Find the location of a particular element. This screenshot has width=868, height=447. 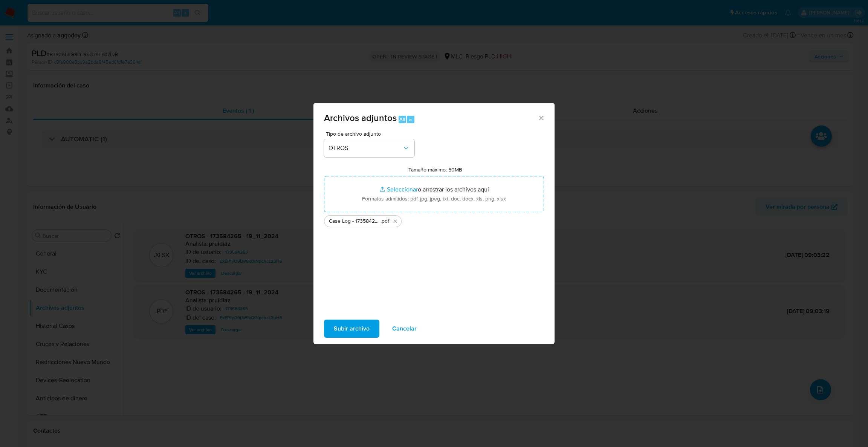

span: Subir archivo is located at coordinates (351, 328).